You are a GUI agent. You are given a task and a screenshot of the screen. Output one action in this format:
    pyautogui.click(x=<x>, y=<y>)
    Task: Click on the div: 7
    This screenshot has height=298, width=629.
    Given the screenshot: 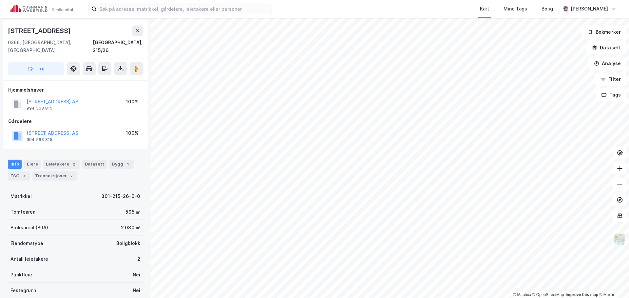 What is the action you would take?
    pyautogui.click(x=71, y=176)
    